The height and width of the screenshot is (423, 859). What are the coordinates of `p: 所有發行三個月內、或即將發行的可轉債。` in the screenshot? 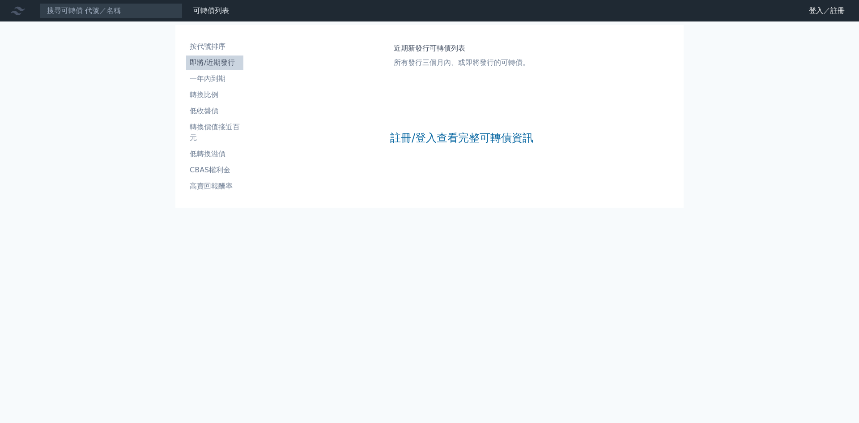 It's located at (462, 63).